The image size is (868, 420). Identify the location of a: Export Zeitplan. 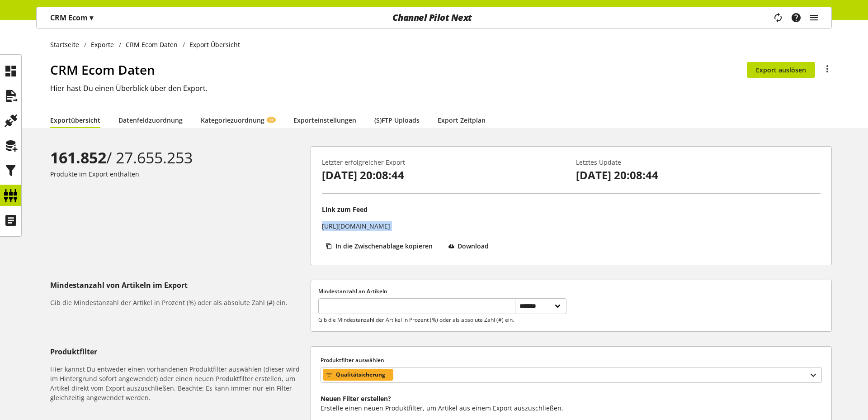
(462, 120).